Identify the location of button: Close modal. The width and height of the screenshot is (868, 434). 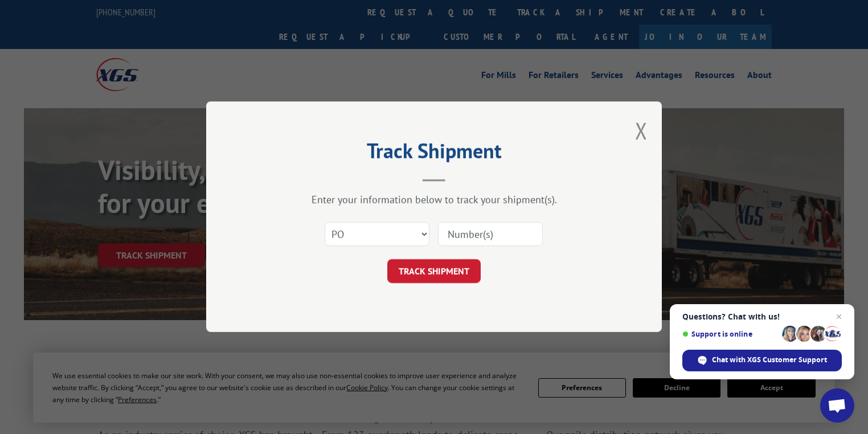
(642, 131).